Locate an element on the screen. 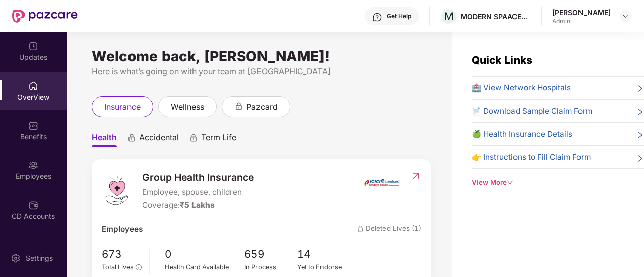  span: Total Lives is located at coordinates (118, 267).